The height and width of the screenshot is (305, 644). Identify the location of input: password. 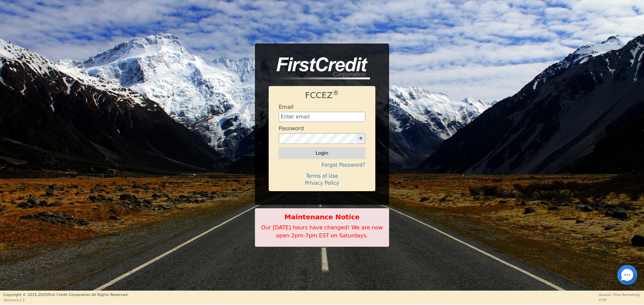
(318, 139).